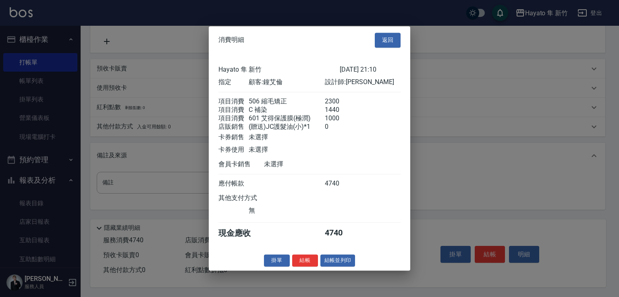 Image resolution: width=619 pixels, height=297 pixels. Describe the element at coordinates (233, 184) in the screenshot. I see `div: 應付帳款` at that location.